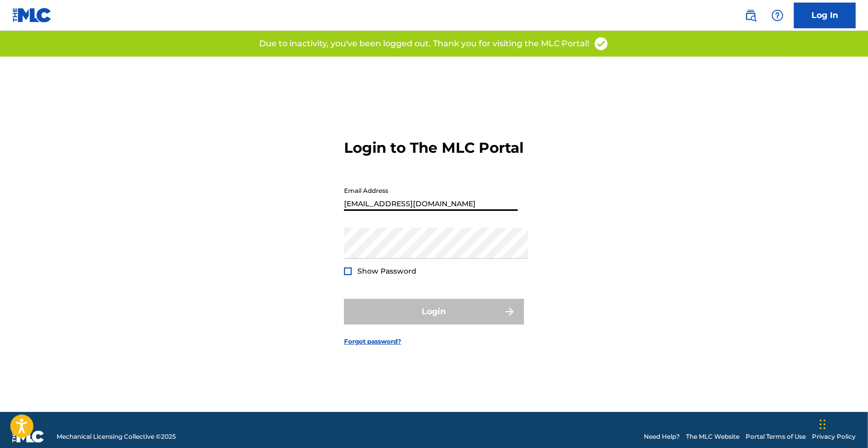 The image size is (868, 448). What do you see at coordinates (32, 15) in the screenshot?
I see `img: MLC Logo` at bounding box center [32, 15].